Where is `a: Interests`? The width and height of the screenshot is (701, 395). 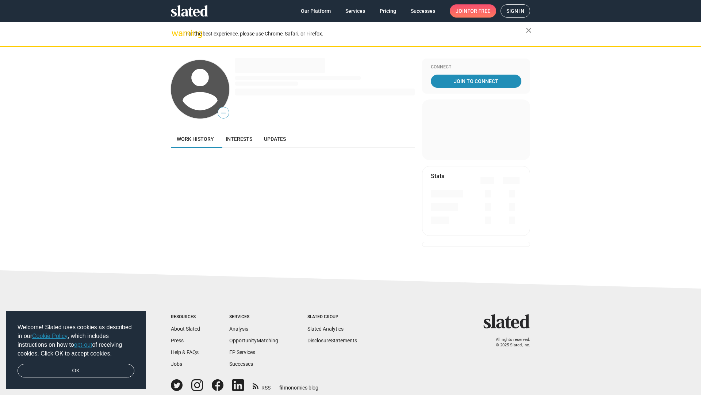
a: Interests is located at coordinates (239, 139).